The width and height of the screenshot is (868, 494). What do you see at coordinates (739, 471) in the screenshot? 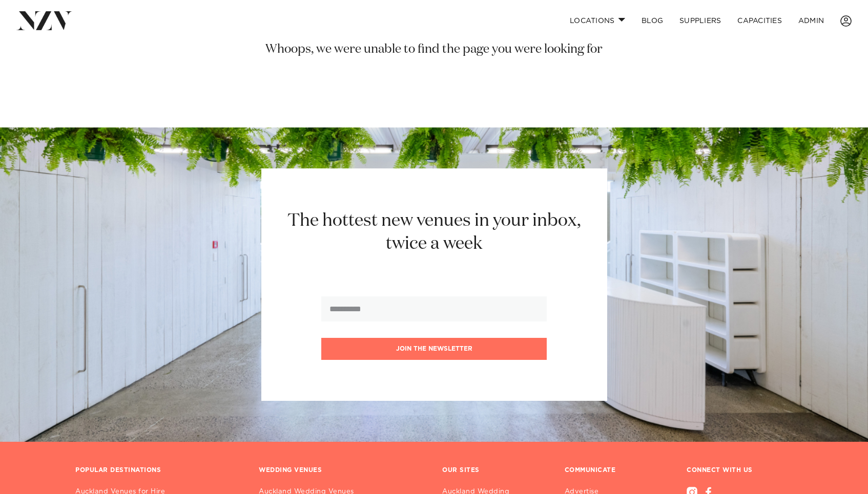
I see `h3: CONNECT WITH US` at bounding box center [739, 471].